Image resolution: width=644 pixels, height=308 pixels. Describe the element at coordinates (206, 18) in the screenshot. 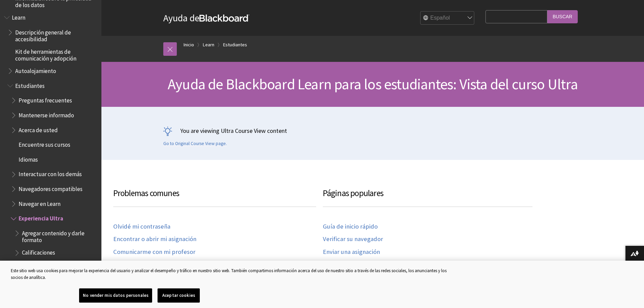

I see `a: Ayuda deBlackboard` at that location.